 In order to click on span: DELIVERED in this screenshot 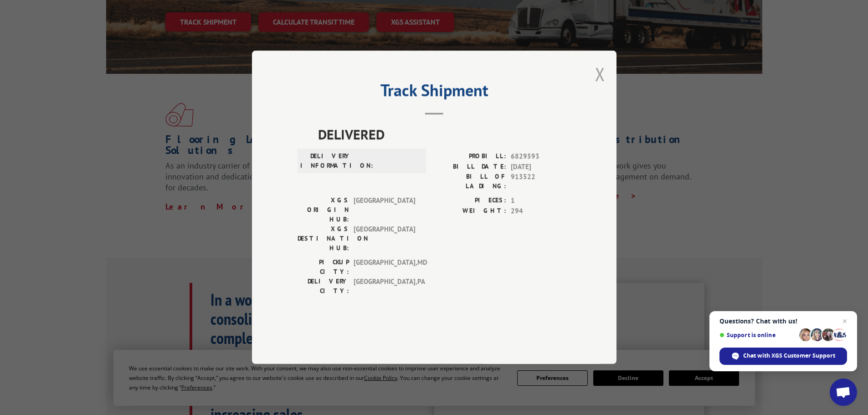, I will do `click(445, 134)`.